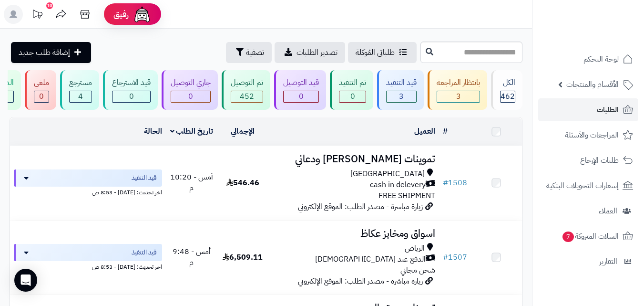 The image size is (644, 306). Describe the element at coordinates (121, 15) in the screenshot. I see `span: رفيق` at that location.